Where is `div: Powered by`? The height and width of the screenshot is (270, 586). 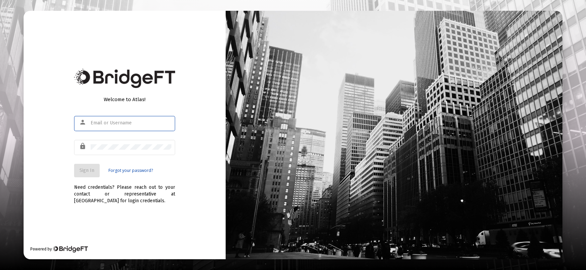 div: Powered by is located at coordinates (59, 249).